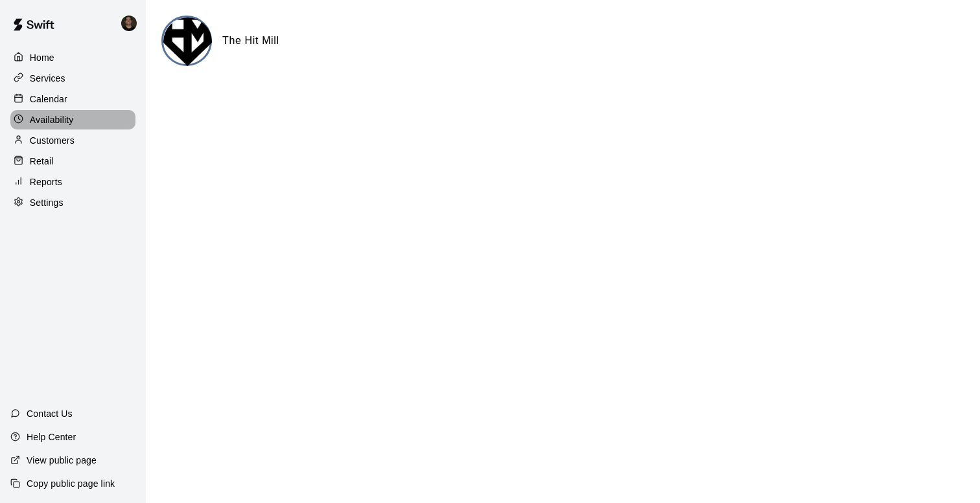 The height and width of the screenshot is (503, 980). I want to click on div: Reports, so click(72, 182).